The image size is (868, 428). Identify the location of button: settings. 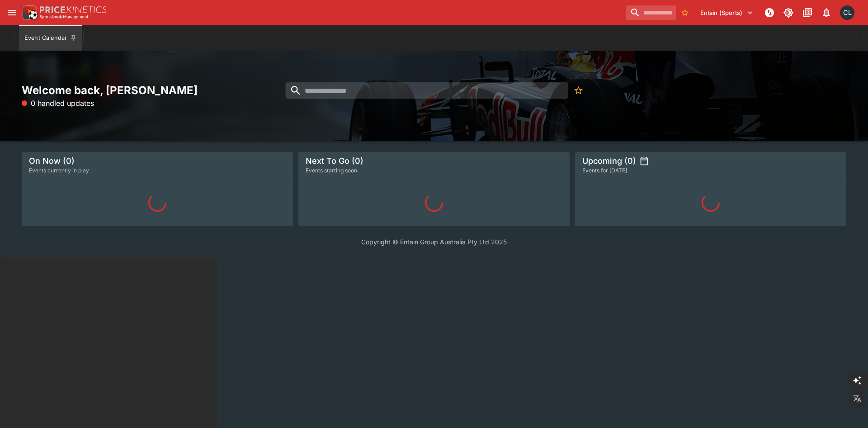
(644, 161).